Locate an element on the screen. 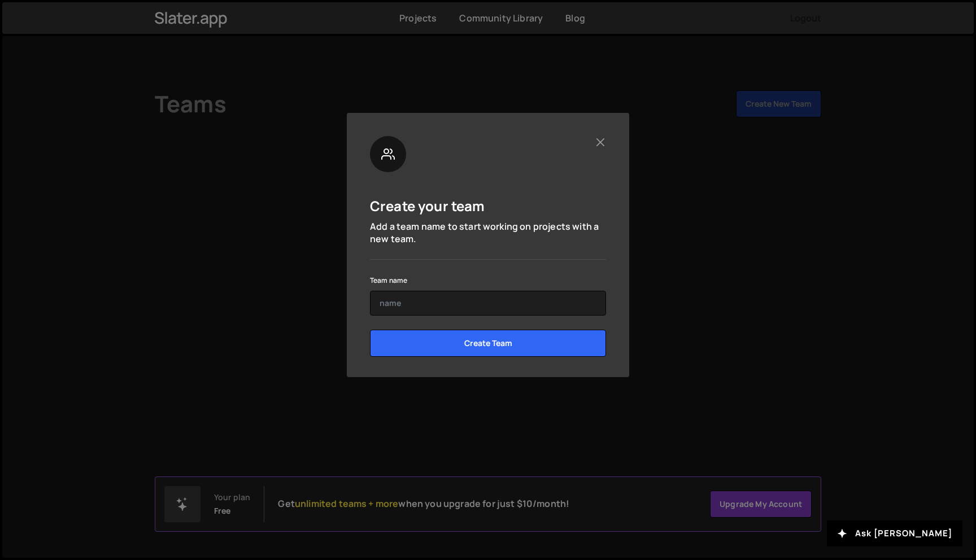 This screenshot has height=560, width=976. label: Team name is located at coordinates (389, 280).